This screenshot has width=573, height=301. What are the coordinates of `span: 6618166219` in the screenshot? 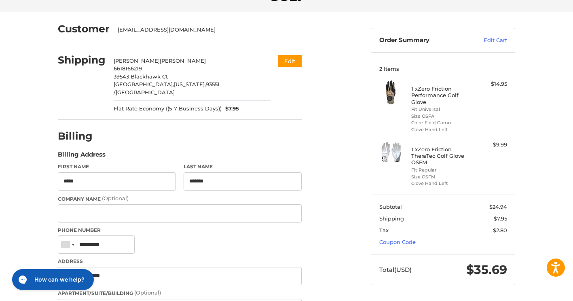 It's located at (128, 68).